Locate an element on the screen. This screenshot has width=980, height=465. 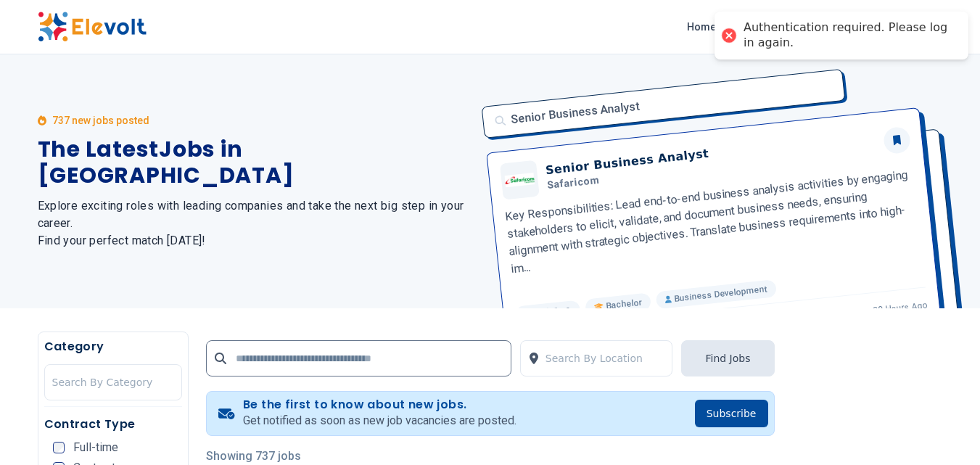
h4: Be the first to know about new jobs. is located at coordinates (379, 405).